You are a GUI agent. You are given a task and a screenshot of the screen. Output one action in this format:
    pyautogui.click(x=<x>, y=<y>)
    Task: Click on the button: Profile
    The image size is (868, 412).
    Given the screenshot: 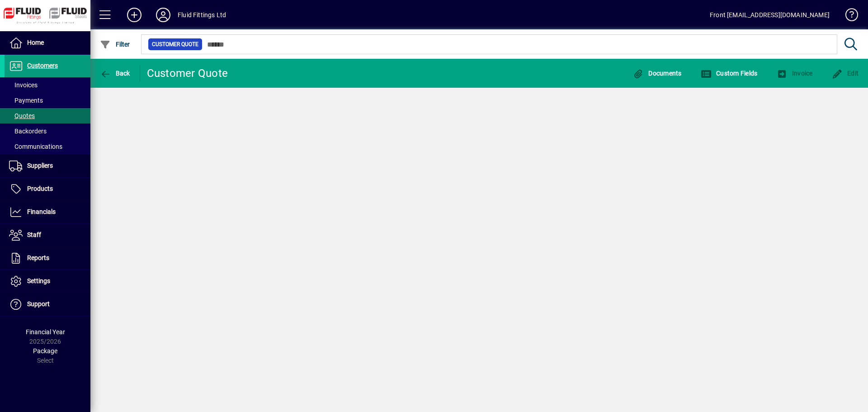 What is the action you would take?
    pyautogui.click(x=163, y=15)
    